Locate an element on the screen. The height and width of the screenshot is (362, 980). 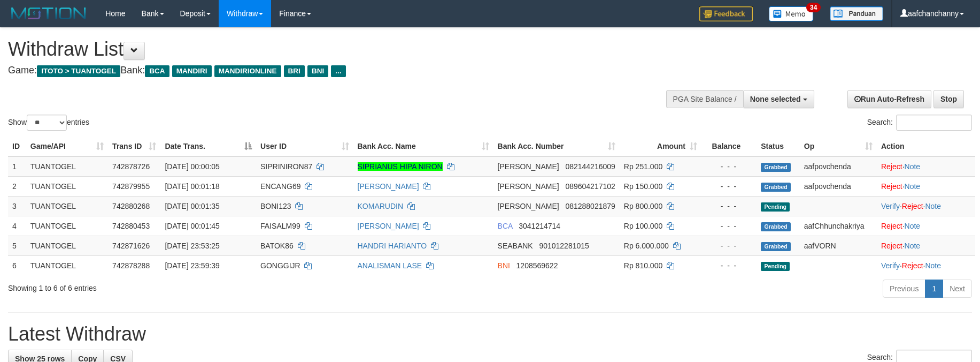
span: 742880268 is located at coordinates (131, 206).